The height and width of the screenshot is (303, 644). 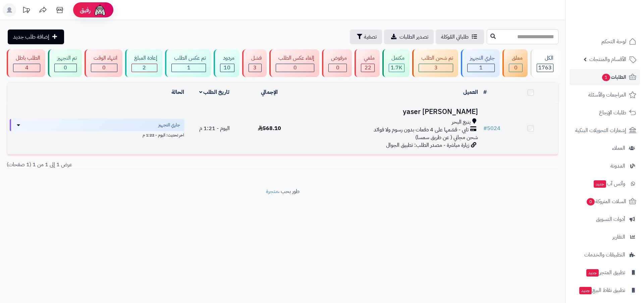 What do you see at coordinates (515, 63) in the screenshot?
I see `a: معلق 0` at bounding box center [515, 63].